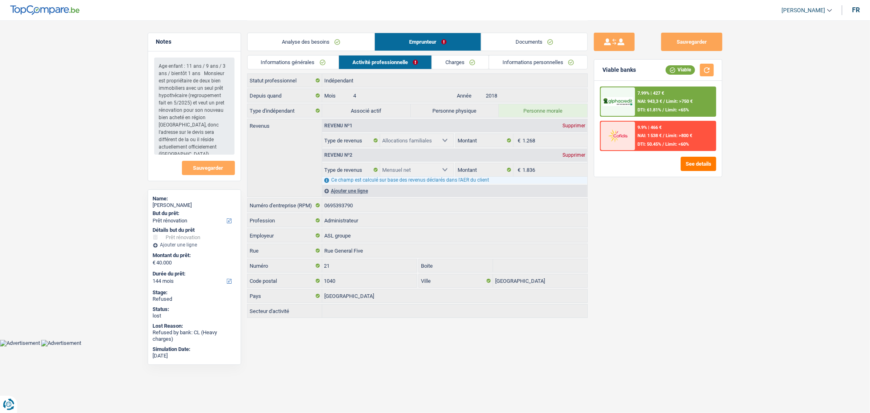 The height and width of the screenshot is (413, 870). I want to click on div: Stage:, so click(194, 293).